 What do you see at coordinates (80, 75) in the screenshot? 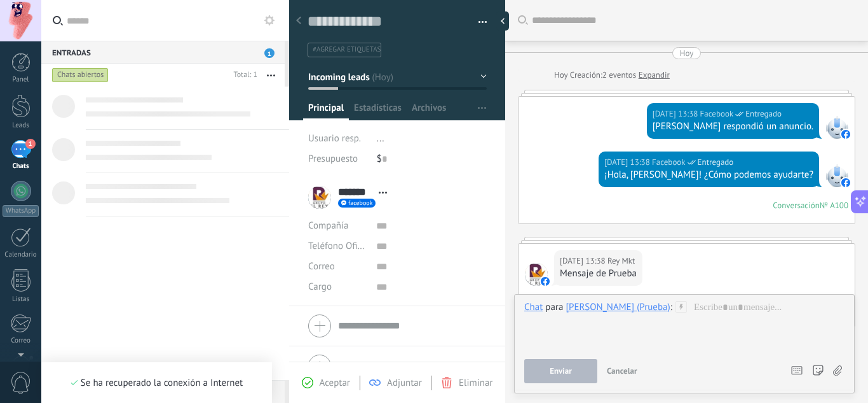
I see `div: Chats abiertos` at bounding box center [80, 75].